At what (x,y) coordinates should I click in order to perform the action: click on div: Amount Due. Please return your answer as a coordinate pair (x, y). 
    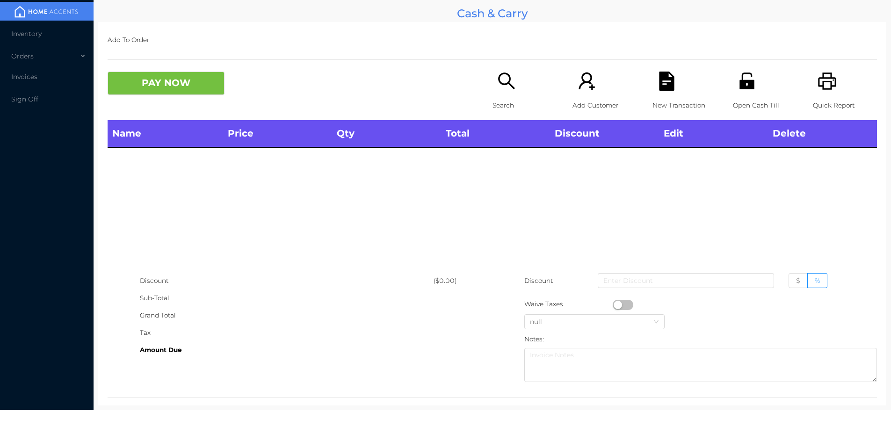
    Looking at the image, I should click on (287, 350).